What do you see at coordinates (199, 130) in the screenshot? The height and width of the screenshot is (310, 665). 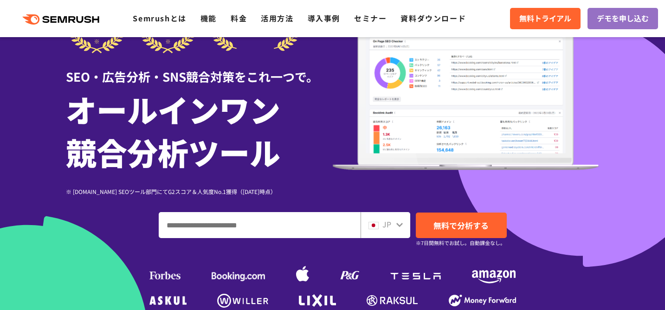 I see `h1: オールインワン 競合分析ツール` at bounding box center [199, 130].